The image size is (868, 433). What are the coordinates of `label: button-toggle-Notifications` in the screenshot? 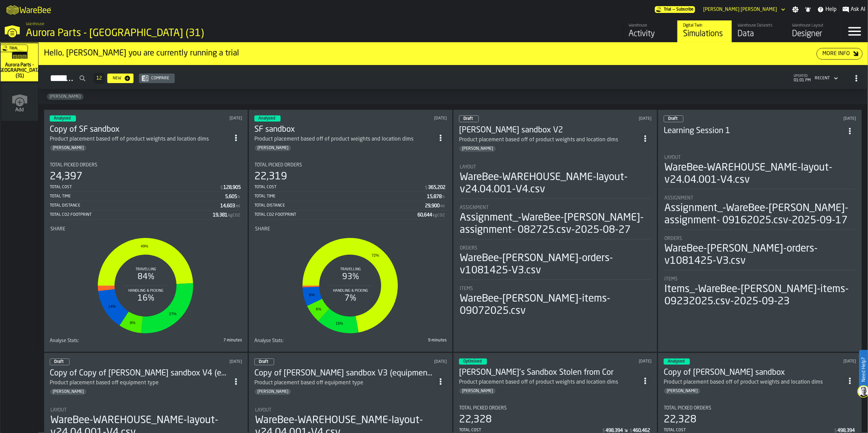 It's located at (808, 10).